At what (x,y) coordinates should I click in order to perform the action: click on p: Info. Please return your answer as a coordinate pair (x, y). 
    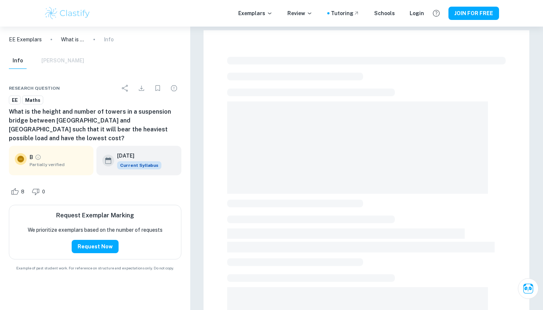
    Looking at the image, I should click on (109, 40).